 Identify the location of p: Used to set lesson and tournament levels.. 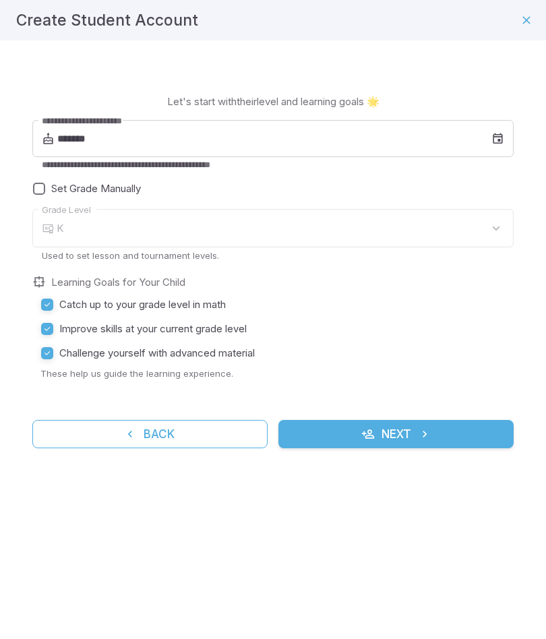
(273, 255).